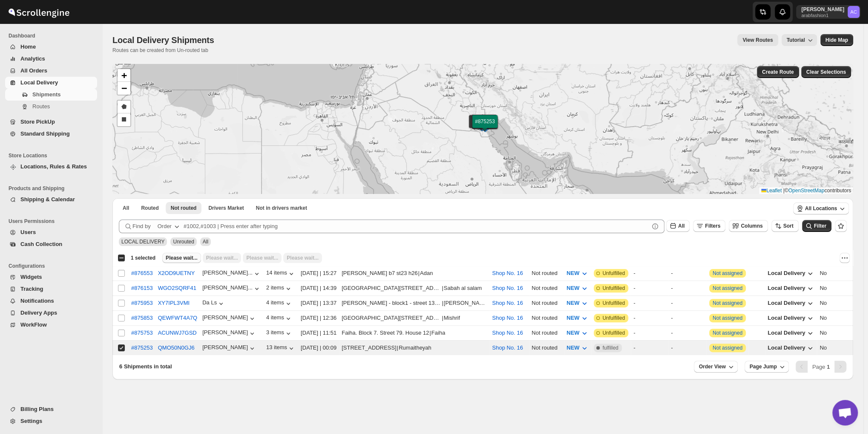 The image size is (868, 434). Describe the element at coordinates (51, 200) in the screenshot. I see `button: Shipping & Calendar` at that location.